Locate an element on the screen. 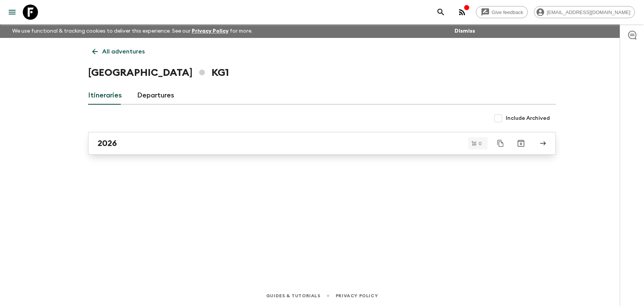  a: 2026 is located at coordinates (322, 144).